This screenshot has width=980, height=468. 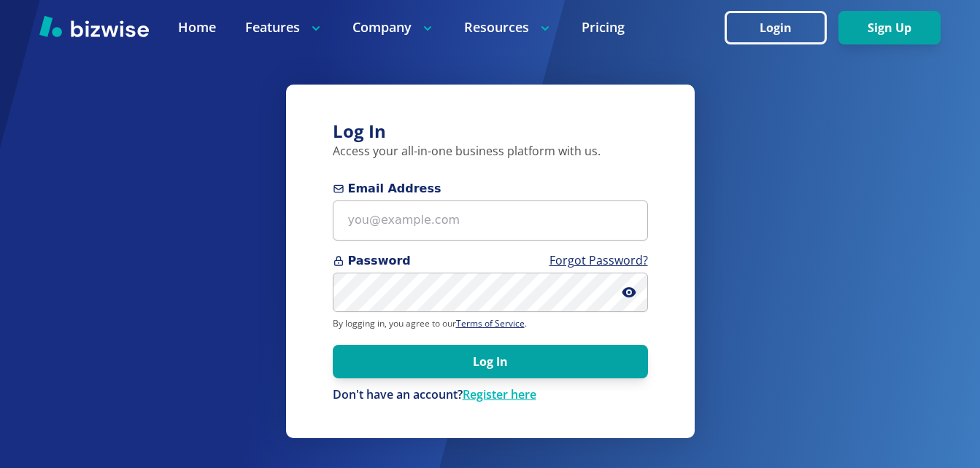 I want to click on button: Sign Up, so click(x=889, y=27).